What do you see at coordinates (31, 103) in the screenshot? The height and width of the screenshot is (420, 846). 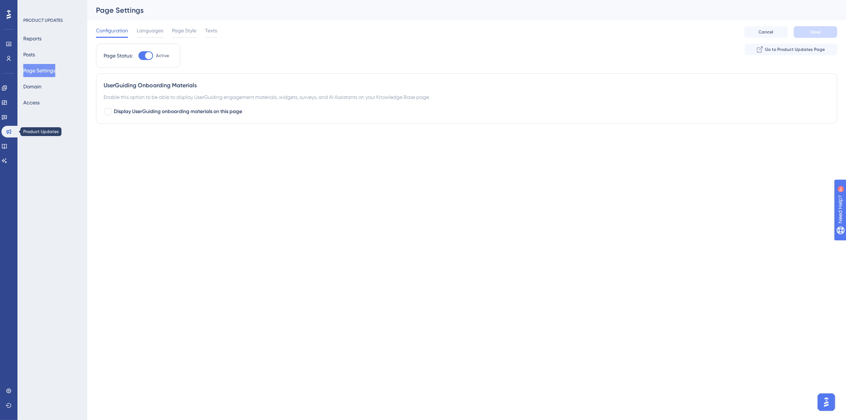 I see `button: Access` at bounding box center [31, 103].